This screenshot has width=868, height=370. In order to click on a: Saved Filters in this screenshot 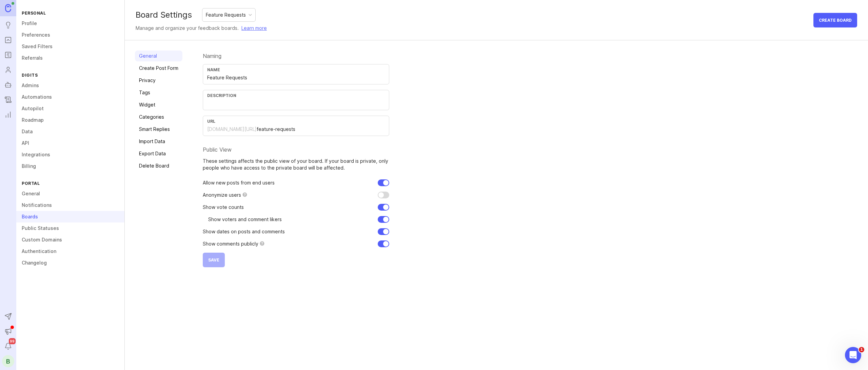, I will do `click(70, 47)`.